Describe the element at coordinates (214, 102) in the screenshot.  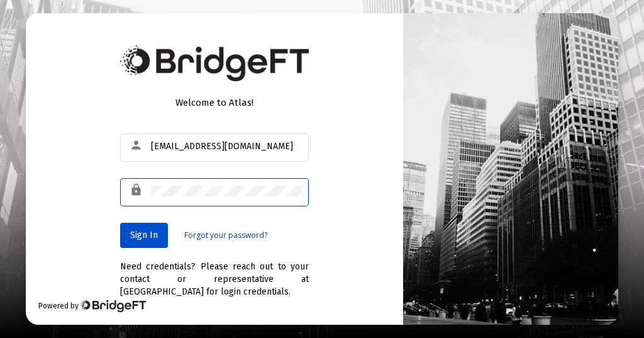
I see `div: Welcome to Atlas!` at that location.